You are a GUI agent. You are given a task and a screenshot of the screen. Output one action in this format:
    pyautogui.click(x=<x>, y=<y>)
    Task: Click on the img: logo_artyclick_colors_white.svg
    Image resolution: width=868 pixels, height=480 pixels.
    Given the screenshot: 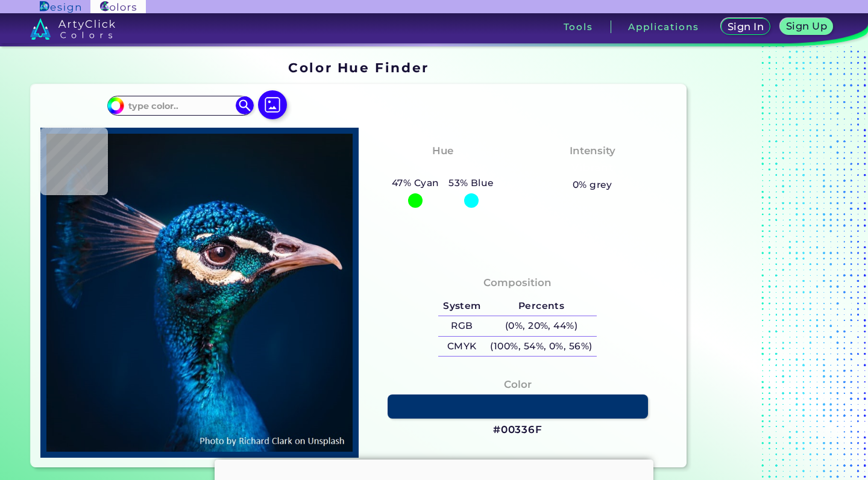 What is the action you would take?
    pyautogui.click(x=72, y=29)
    